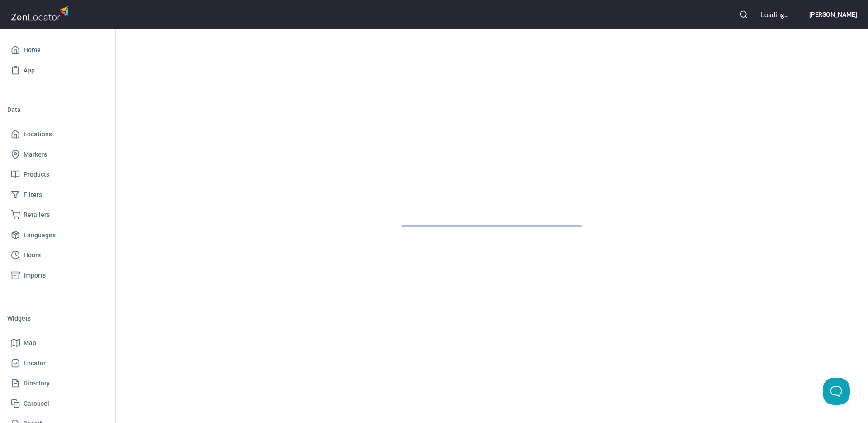 Image resolution: width=868 pixels, height=423 pixels. I want to click on span: Home, so click(32, 50).